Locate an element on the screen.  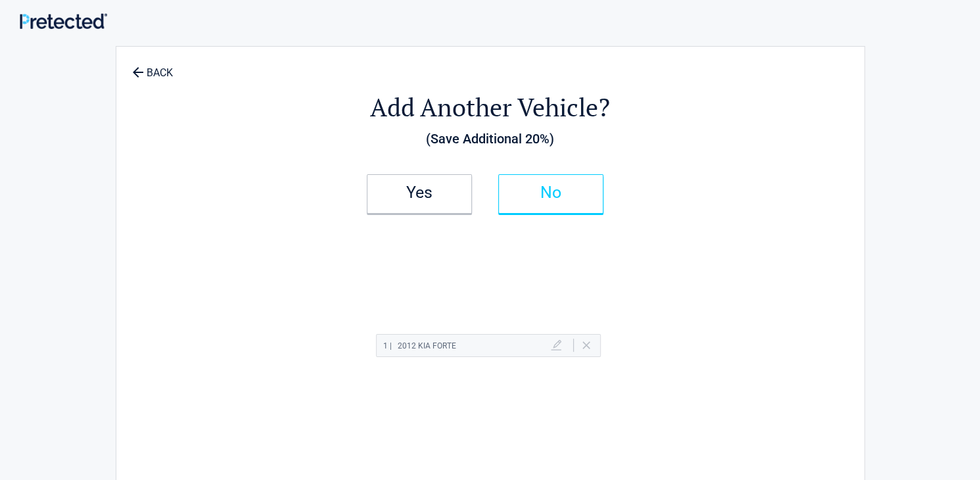
h2: No is located at coordinates (551, 192).